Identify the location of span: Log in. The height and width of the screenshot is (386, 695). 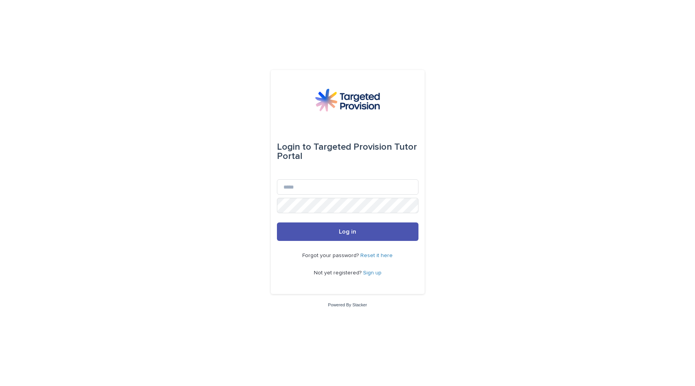
(347, 232).